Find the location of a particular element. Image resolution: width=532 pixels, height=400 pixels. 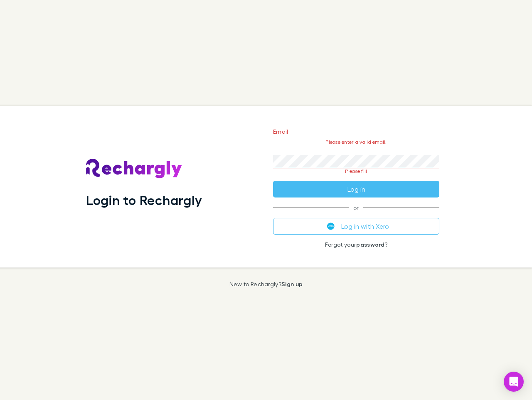

a: password is located at coordinates (371, 244).